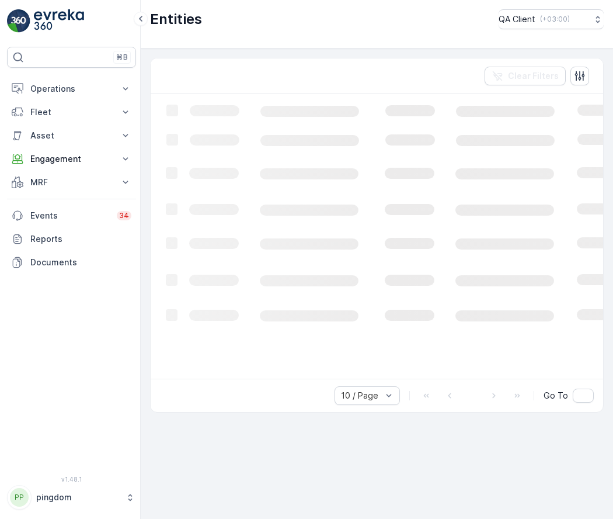 Image resolution: width=613 pixels, height=519 pixels. I want to click on a: Reports, so click(71, 239).